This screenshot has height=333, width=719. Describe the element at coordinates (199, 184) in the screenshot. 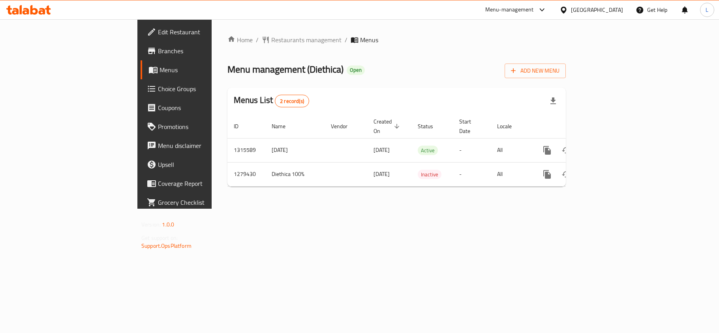

I see `a: Coverage Report` at that location.